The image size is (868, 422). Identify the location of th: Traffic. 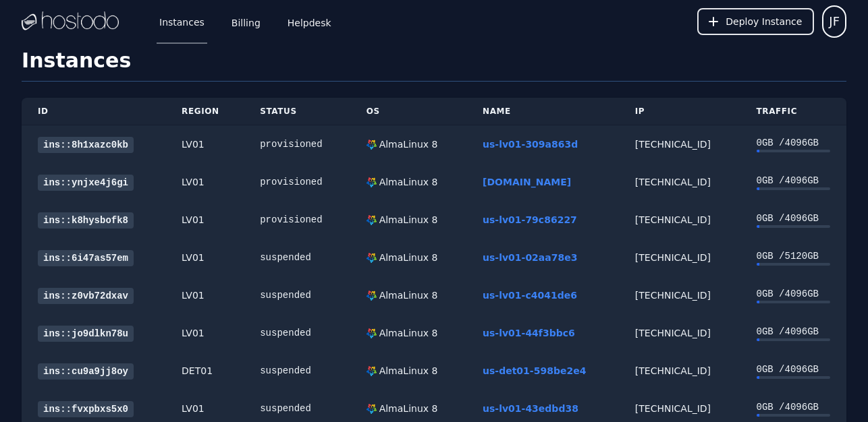
(794, 111).